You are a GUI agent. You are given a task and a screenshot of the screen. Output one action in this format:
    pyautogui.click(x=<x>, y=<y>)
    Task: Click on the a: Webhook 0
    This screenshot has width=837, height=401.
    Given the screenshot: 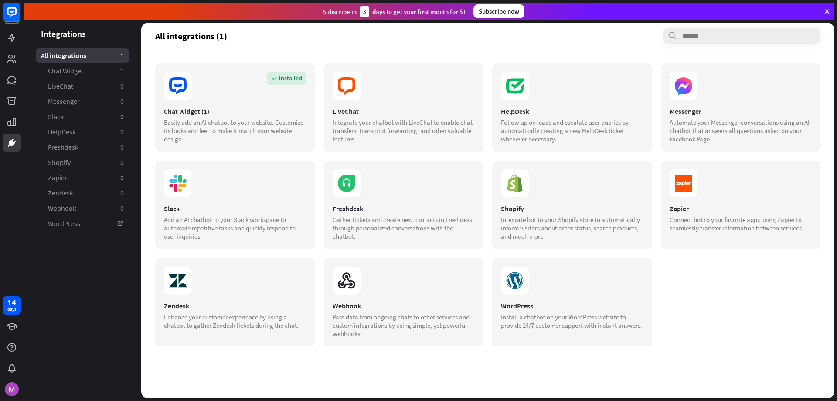 What is the action you would take?
    pyautogui.click(x=82, y=208)
    